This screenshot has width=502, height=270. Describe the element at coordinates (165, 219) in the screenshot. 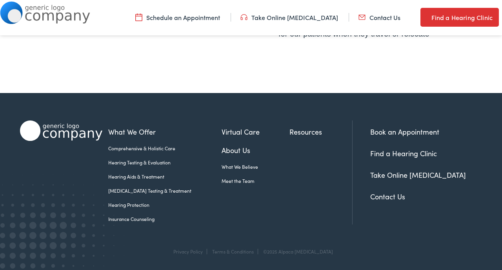

I see `a: Insurance Counseling` at that location.